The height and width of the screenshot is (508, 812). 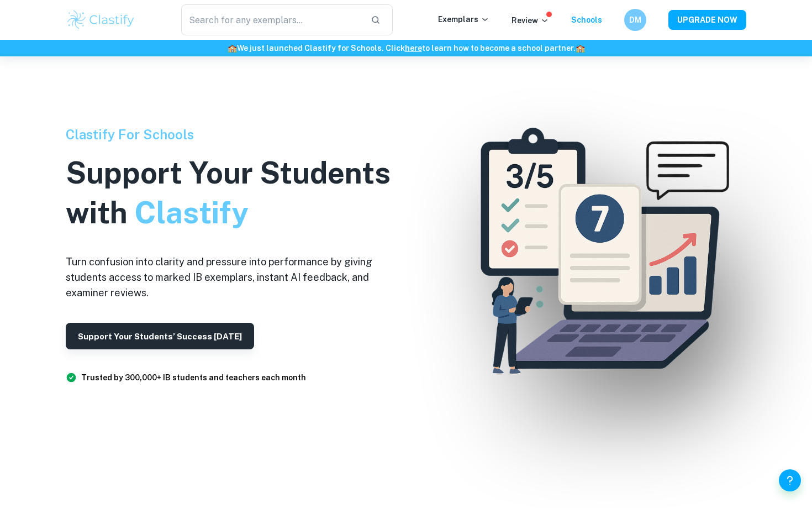 I want to click on p: Review, so click(x=530, y=20).